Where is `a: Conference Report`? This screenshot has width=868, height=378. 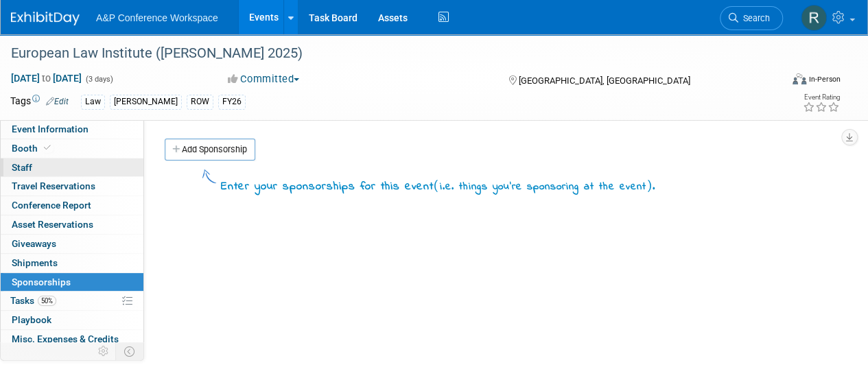
a: Conference Report is located at coordinates (72, 205).